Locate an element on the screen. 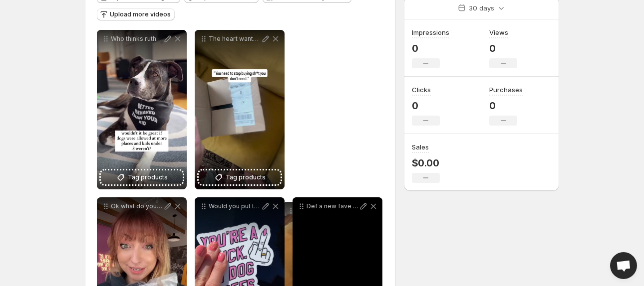 The width and height of the screenshot is (644, 286). h3: Clicks is located at coordinates (421, 90).